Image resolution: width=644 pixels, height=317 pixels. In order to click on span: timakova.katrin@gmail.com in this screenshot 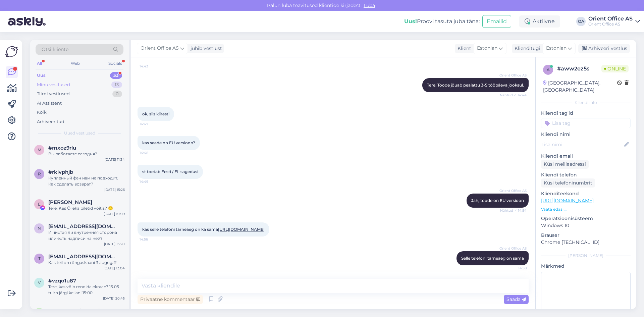, I will do `click(83, 257)`.